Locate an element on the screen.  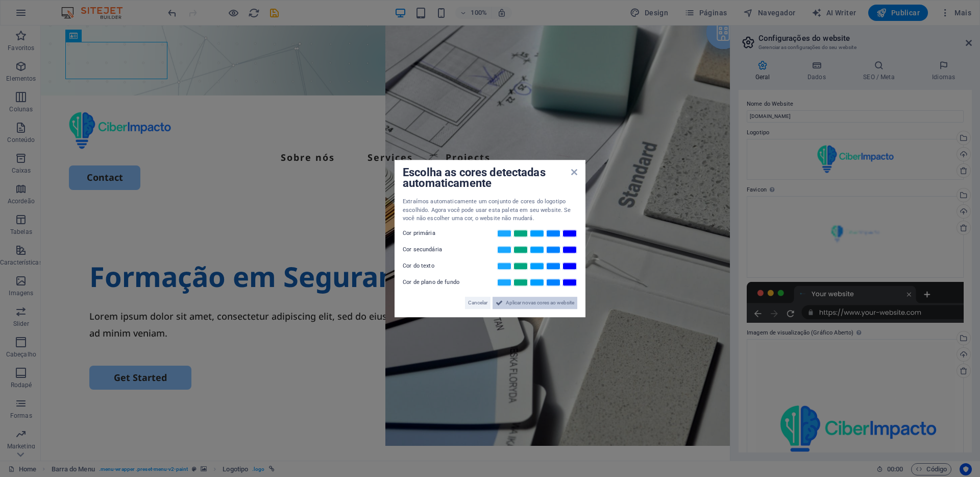
label: Cor de plano de fundo is located at coordinates (434, 282).